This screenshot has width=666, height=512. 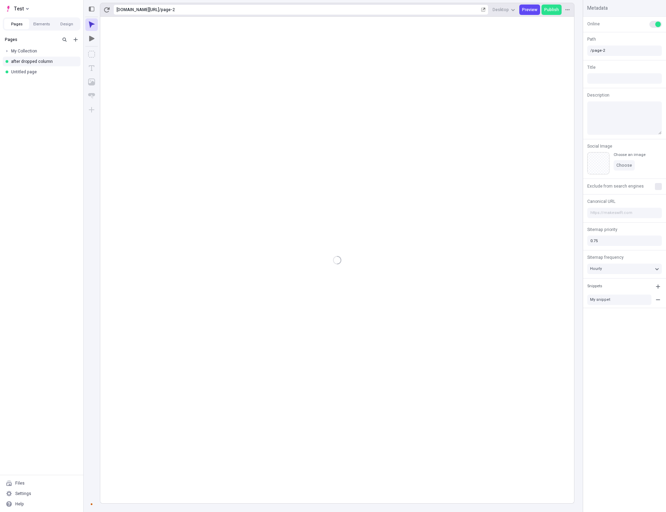 What do you see at coordinates (606, 257) in the screenshot?
I see `span: Sitemap frequency` at bounding box center [606, 257].